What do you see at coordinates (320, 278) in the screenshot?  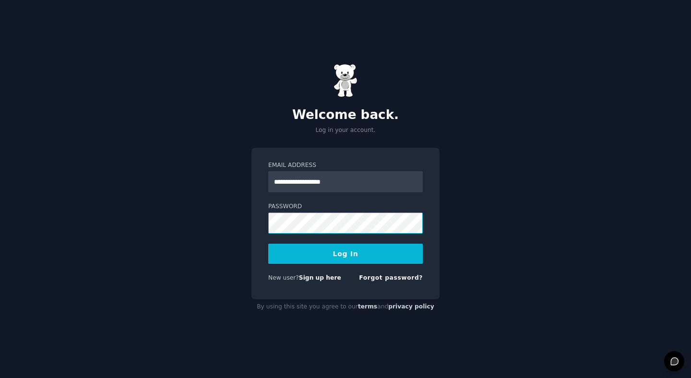 I see `a: Sign up here` at bounding box center [320, 278].